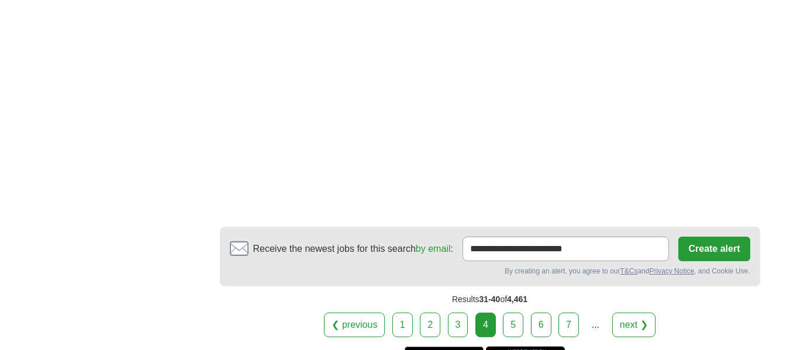  What do you see at coordinates (568, 325) in the screenshot?
I see `a: 7` at bounding box center [568, 325].